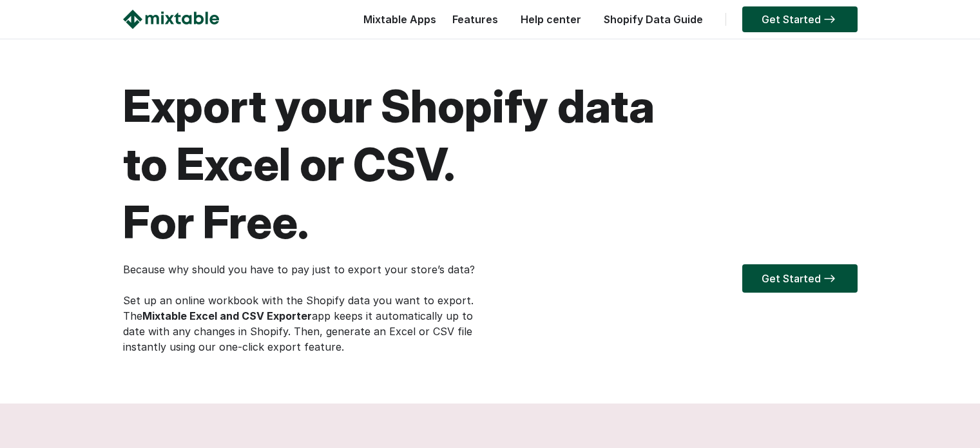 The image size is (980, 448). I want to click on a: Help center, so click(551, 19).